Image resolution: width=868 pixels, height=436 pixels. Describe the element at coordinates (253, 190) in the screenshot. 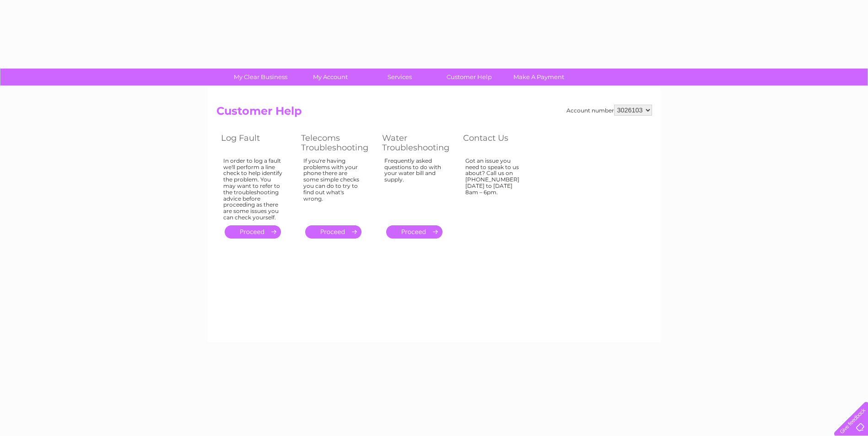

I see `div: In order to log a fault we'll perform a line check to help identify the problem. You may want to ...` at that location.